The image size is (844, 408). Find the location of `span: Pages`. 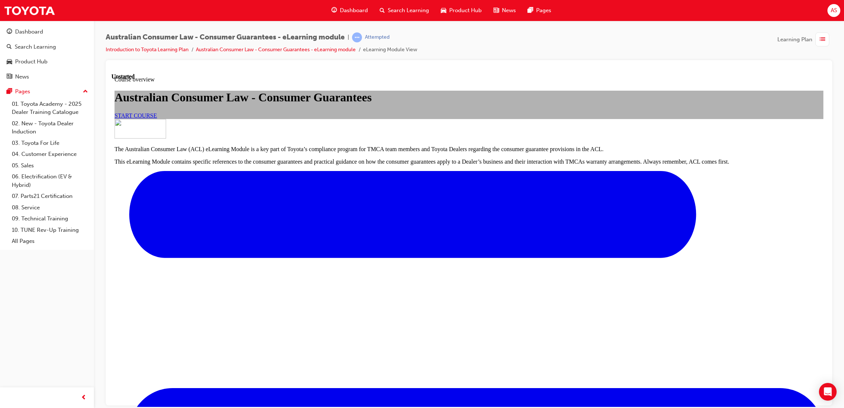

span: Pages is located at coordinates (544, 10).